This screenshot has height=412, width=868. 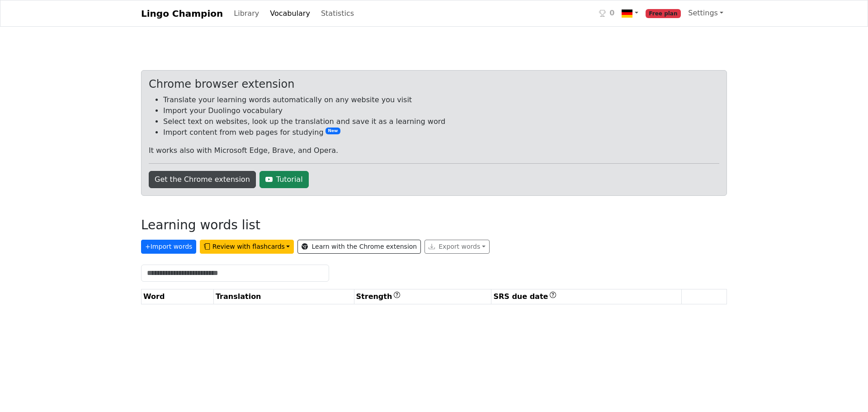 What do you see at coordinates (333, 131) in the screenshot?
I see `span: New` at bounding box center [333, 131].